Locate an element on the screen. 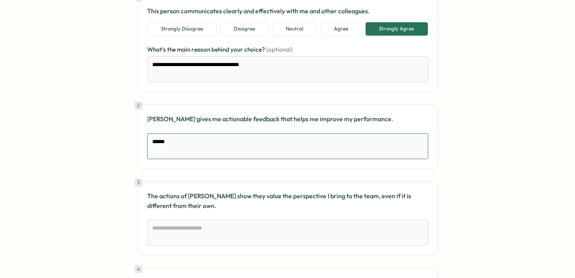 This screenshot has height=278, width=575. button: Disagree is located at coordinates (244, 29).